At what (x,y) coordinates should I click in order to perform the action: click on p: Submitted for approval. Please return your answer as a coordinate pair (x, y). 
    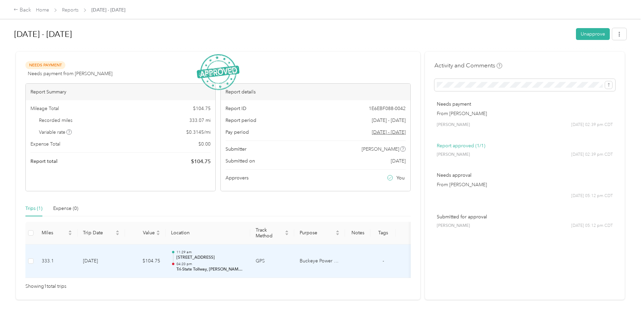
    Looking at the image, I should click on (525, 217).